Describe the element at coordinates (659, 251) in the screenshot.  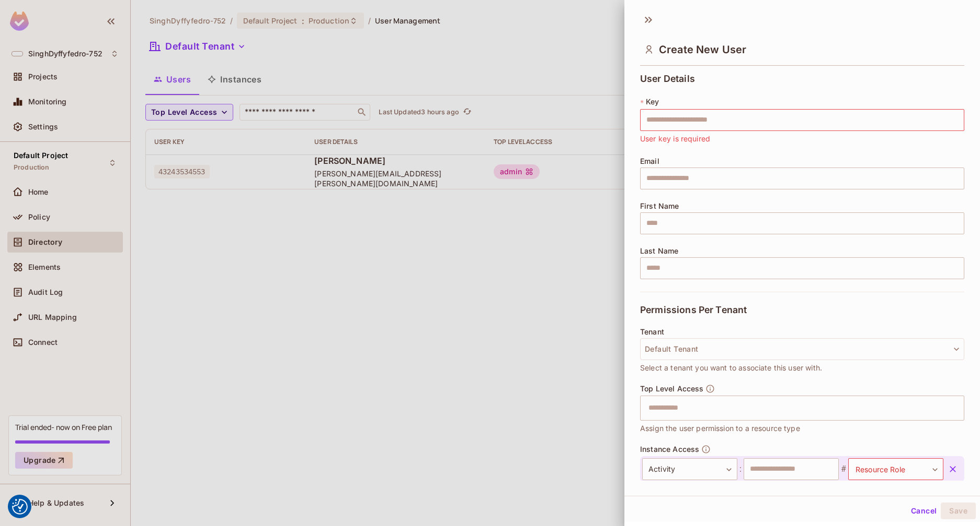
I see `span: Last Name` at that location.